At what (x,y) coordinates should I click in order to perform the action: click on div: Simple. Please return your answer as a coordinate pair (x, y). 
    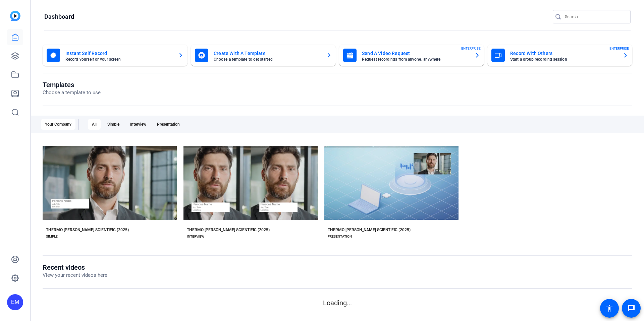
    Looking at the image, I should click on (113, 125).